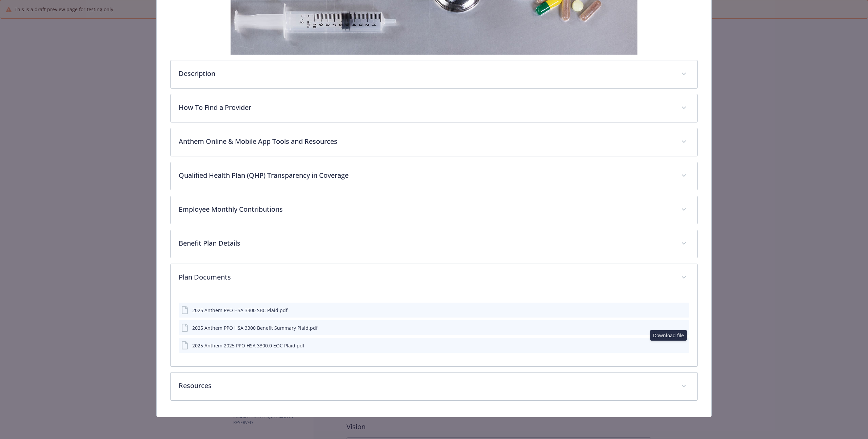 This screenshot has height=439, width=868. Describe the element at coordinates (240, 310) in the screenshot. I see `div: 2025 Anthem PPO HSA 3300 SBC Plaid.pdf` at that location.